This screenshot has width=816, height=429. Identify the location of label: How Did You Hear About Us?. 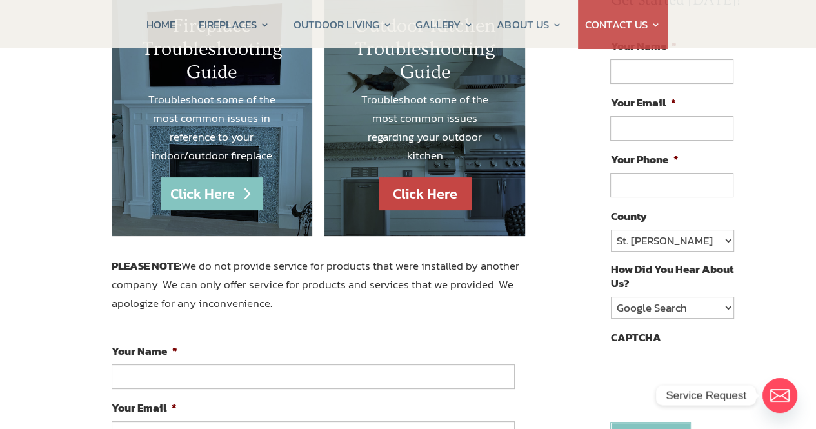
(671, 276).